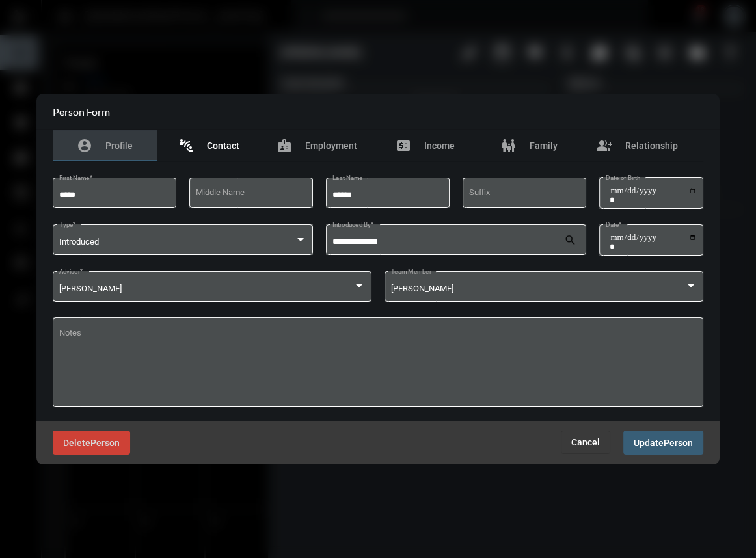 The image size is (756, 558). Describe the element at coordinates (91, 442) in the screenshot. I see `button: DeletePerson` at that location.